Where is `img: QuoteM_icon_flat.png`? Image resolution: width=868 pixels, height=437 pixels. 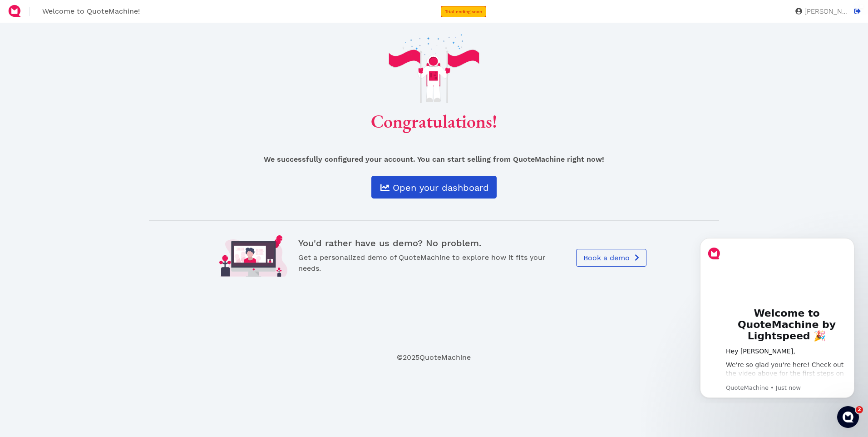 img: QuoteM_icon_flat.png is located at coordinates (15, 11).